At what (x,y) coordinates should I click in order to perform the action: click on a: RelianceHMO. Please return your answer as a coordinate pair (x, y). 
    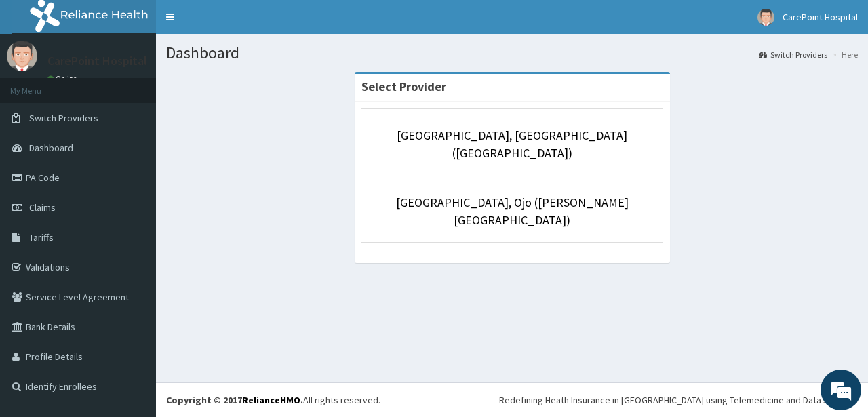
    Looking at the image, I should click on (271, 400).